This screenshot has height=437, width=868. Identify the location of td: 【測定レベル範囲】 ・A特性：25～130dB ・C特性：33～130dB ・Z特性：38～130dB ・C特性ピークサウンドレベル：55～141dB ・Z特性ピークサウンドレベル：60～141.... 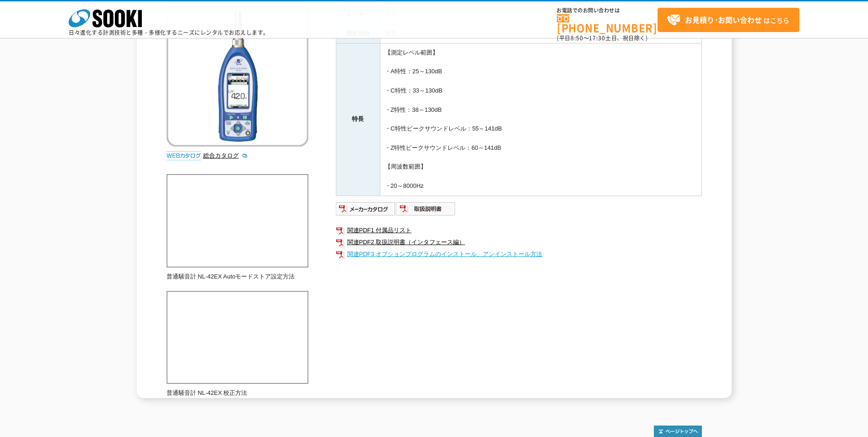
(540, 119).